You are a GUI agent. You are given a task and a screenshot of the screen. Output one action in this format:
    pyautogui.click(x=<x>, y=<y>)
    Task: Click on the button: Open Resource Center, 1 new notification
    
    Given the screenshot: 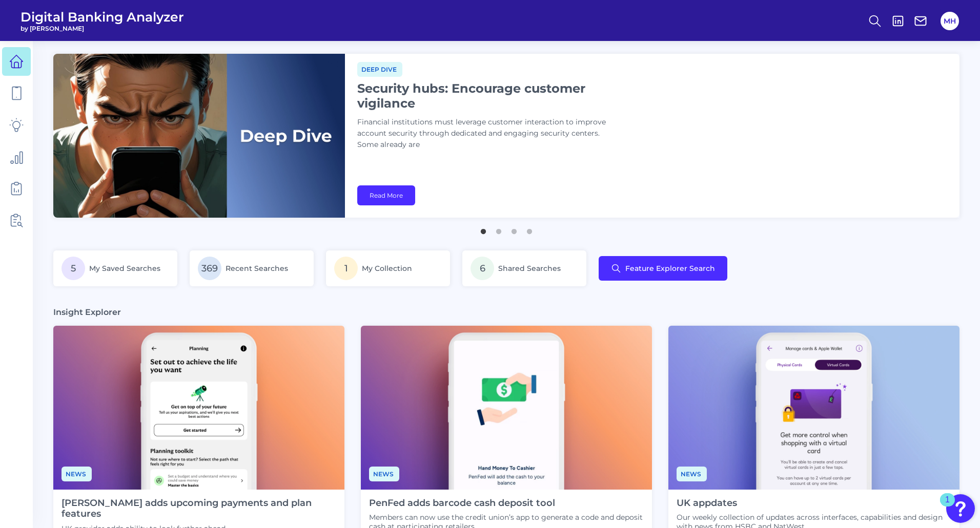 What is the action you would take?
    pyautogui.click(x=960, y=509)
    